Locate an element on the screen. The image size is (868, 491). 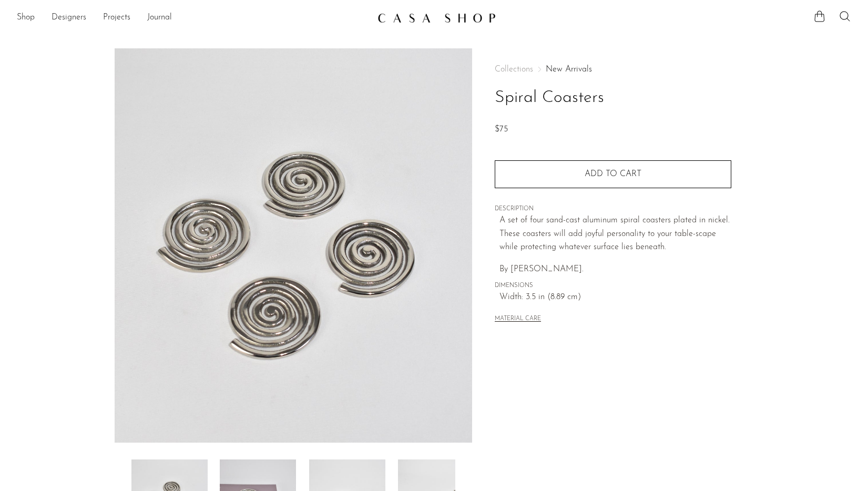
a: Journal is located at coordinates (159, 18).